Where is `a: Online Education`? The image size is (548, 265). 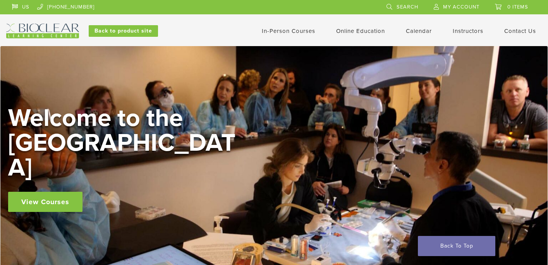
a: Online Education is located at coordinates (361, 31).